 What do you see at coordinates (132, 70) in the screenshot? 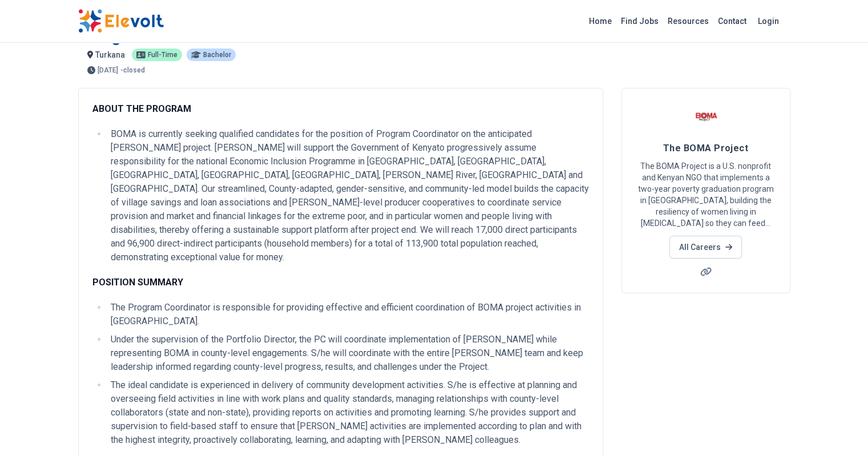
I see `p: - closed` at bounding box center [132, 70].